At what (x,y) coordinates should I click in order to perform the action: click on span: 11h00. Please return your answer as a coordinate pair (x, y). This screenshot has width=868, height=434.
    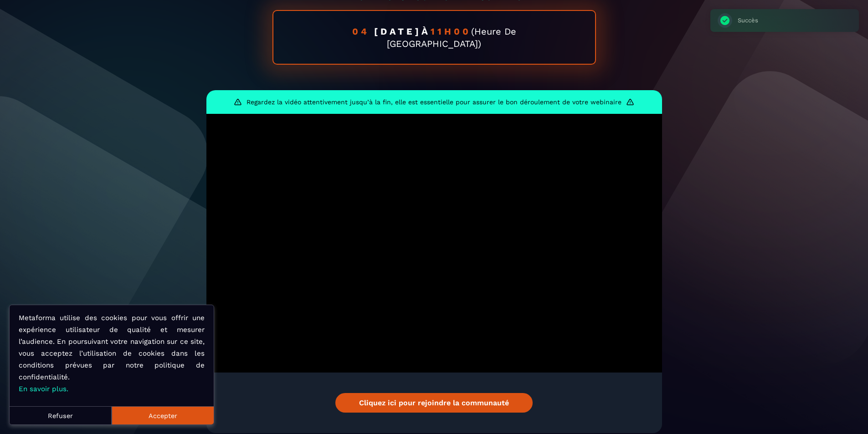
    Looking at the image, I should click on (450, 31).